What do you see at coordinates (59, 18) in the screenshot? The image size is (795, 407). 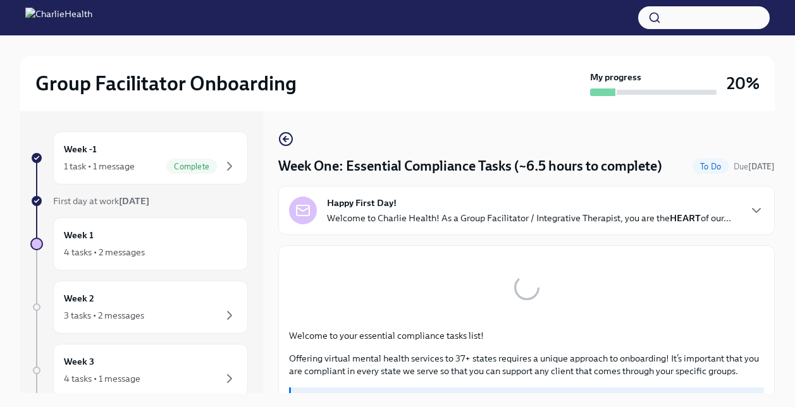 I see `img: CharlieHealth` at bounding box center [59, 18].